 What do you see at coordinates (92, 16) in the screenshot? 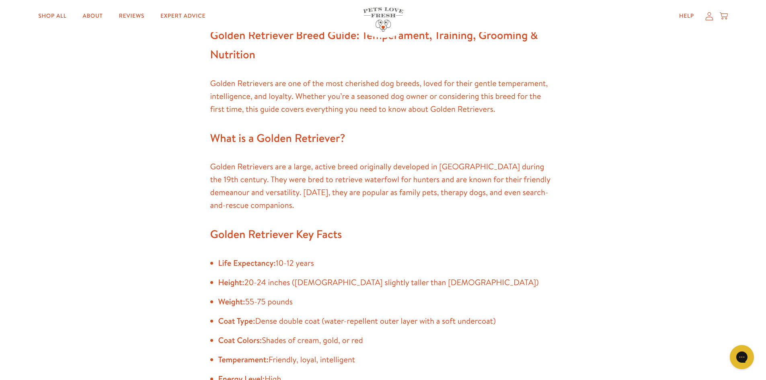
I see `a: About` at bounding box center [92, 16].